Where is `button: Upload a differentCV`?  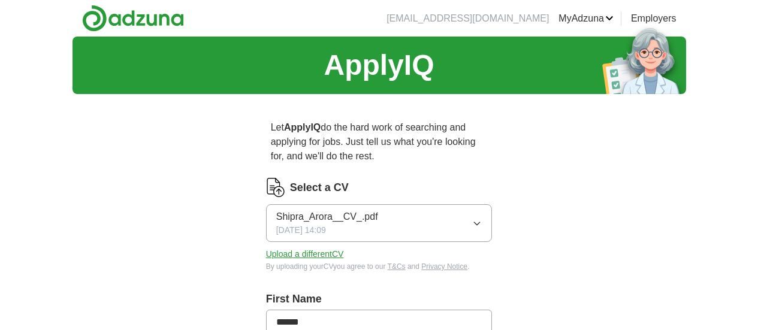 button: Upload a differentCV is located at coordinates (305, 254).